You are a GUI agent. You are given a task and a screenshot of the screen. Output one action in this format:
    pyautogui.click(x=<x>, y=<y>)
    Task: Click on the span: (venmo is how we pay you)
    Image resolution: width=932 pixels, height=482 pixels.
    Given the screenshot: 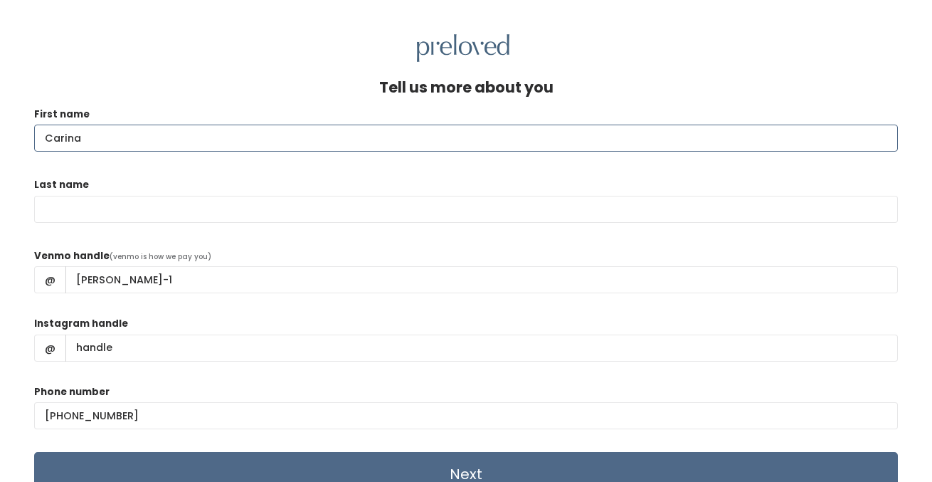 What is the action you would take?
    pyautogui.click(x=160, y=256)
    